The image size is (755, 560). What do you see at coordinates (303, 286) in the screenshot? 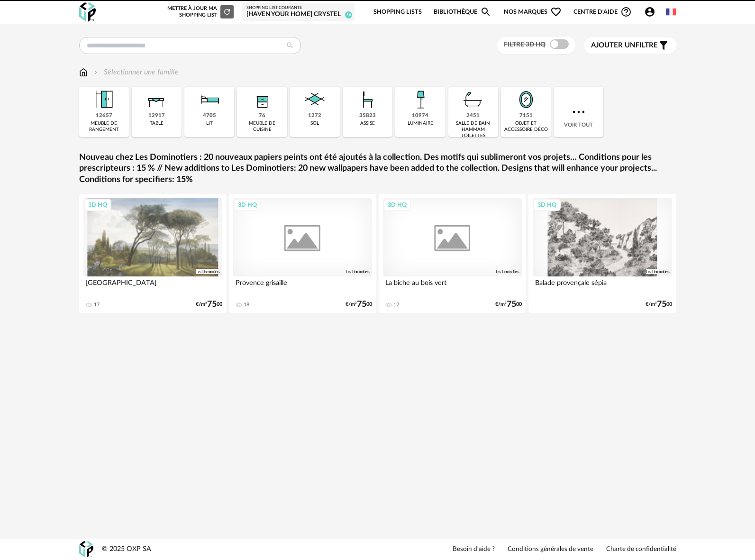
I see `div: Provence grisaille` at bounding box center [303, 286].